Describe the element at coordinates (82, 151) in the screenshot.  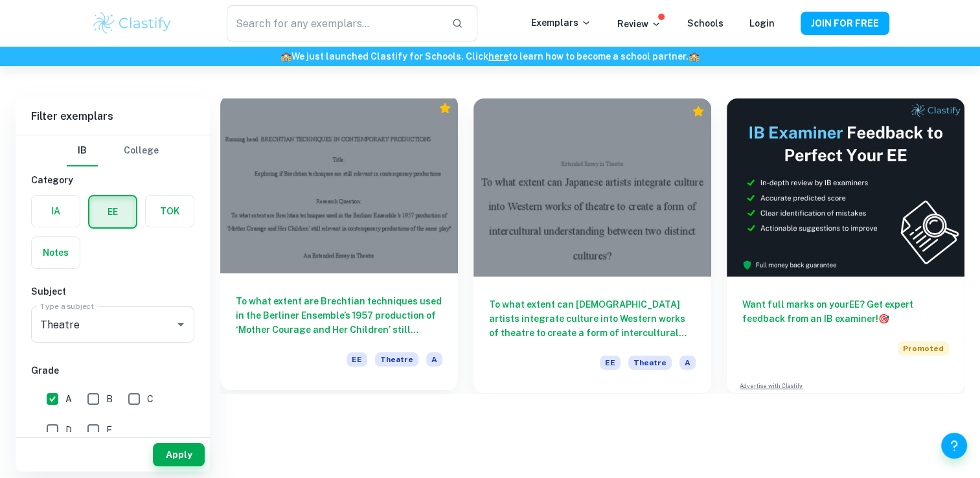
I see `button: IB` at that location.